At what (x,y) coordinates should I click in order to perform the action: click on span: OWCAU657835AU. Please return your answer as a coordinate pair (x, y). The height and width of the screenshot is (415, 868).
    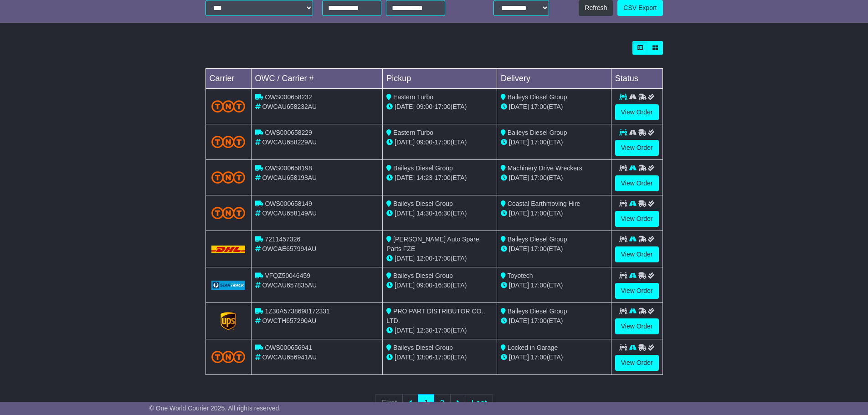
    Looking at the image, I should click on (290, 285).